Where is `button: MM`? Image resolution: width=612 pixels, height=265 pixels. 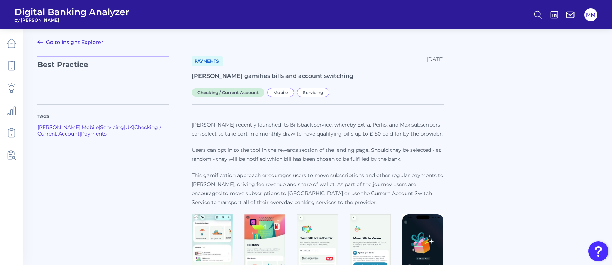 button: MM is located at coordinates (591, 15).